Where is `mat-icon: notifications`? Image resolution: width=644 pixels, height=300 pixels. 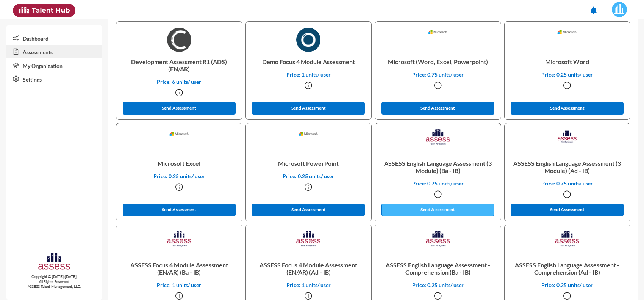
mat-icon: notifications is located at coordinates (594, 10).